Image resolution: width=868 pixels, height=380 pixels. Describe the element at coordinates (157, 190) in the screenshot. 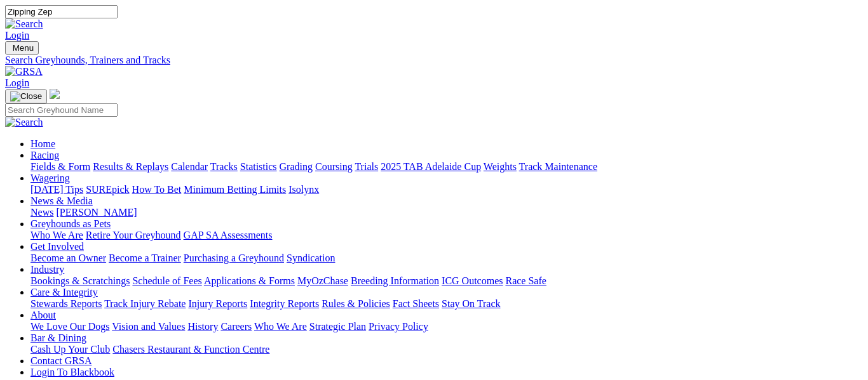

I see `a: How To Bet` at that location.